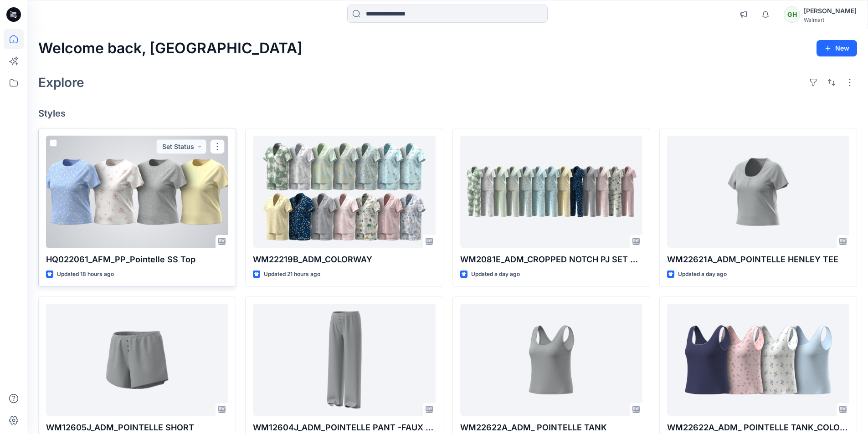  Describe the element at coordinates (551, 192) in the screenshot. I see `a: WM2081E_ADM_CROPPED NOTCH PJ SET w/ STRAIGHT HEM TOP_COLORWAY` at that location.